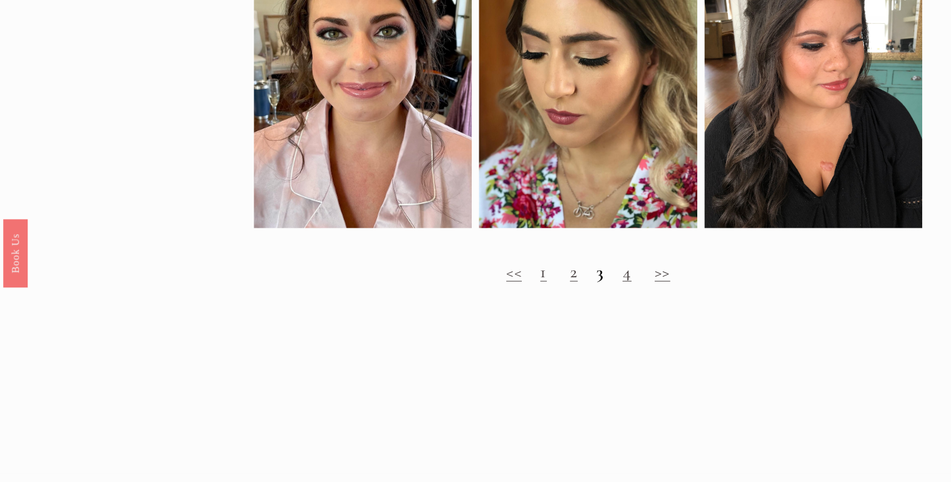 The width and height of the screenshot is (951, 482). Describe the element at coordinates (543, 272) in the screenshot. I see `a: 1` at that location.